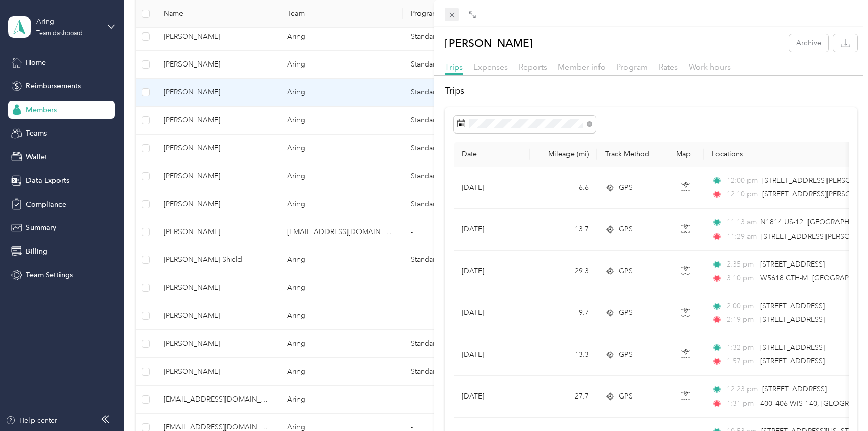 The width and height of the screenshot is (868, 431). Describe the element at coordinates (454, 67) in the screenshot. I see `span: Trips` at that location.